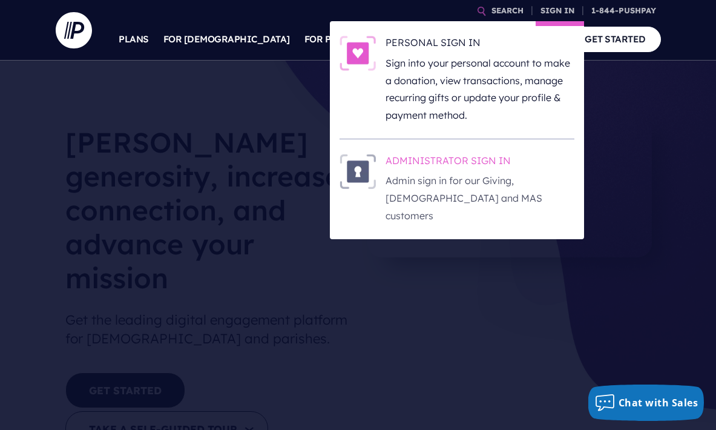 This screenshot has height=430, width=716. Describe the element at coordinates (457, 80) in the screenshot. I see `a: PERSONAL SIGN IN - Illustration PERSONAL SIGN IN Sign into your personal account to make a donati...` at that location.